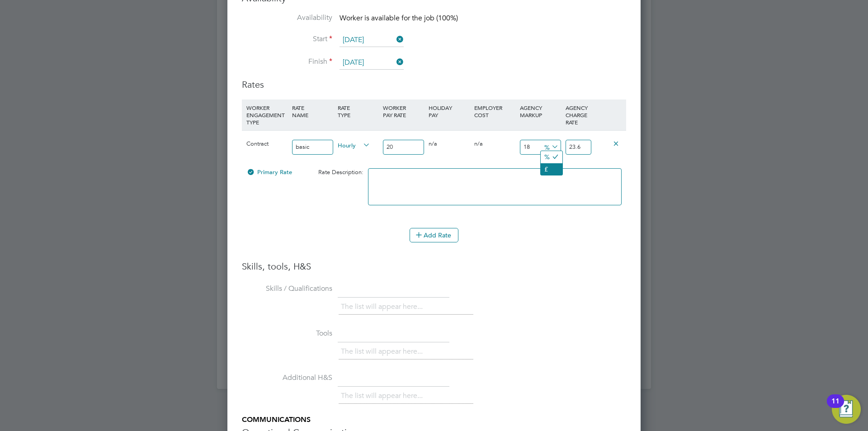 This screenshot has height=431, width=868. What do you see at coordinates (267, 115) in the screenshot?
I see `div: WORKER ENGAGEMENT TYPE` at bounding box center [267, 115].